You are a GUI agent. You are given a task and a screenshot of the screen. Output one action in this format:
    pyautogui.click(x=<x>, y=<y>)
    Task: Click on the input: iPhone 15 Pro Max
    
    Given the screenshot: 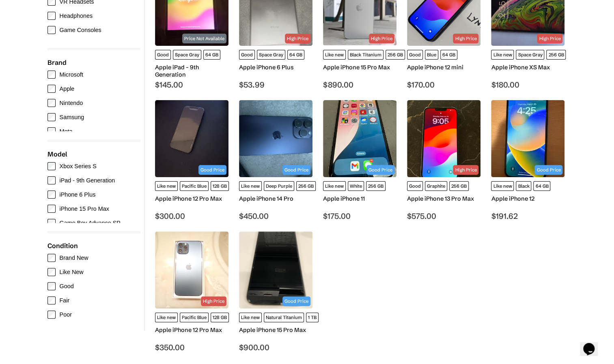 What is the action you would take?
    pyautogui.click(x=52, y=209)
    